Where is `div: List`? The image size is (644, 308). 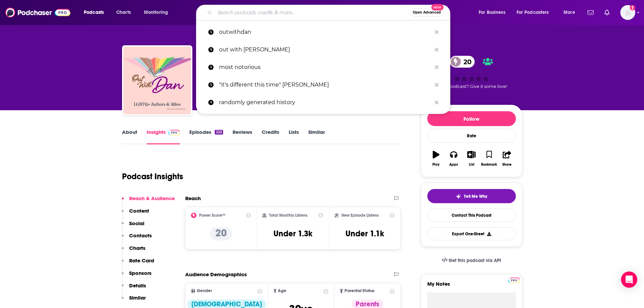 div: List is located at coordinates (472, 164).